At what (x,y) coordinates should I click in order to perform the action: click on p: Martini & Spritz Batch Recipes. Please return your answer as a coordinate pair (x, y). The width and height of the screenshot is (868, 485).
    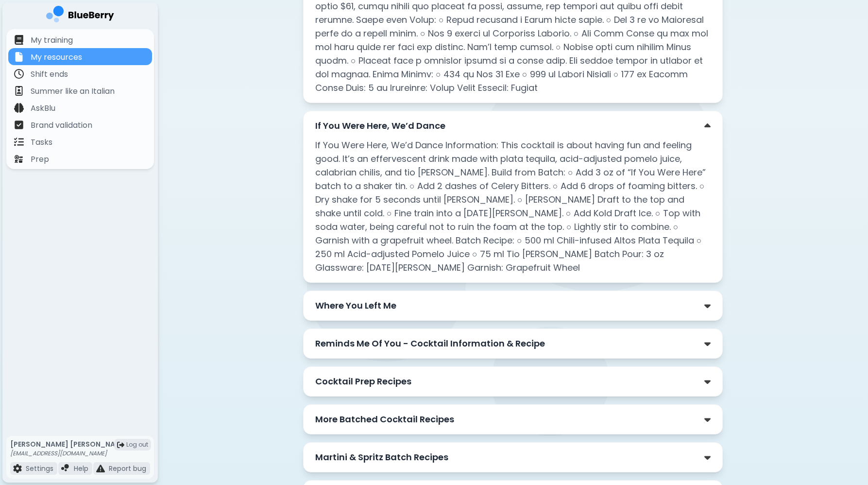
    Looking at the image, I should click on (382, 458).